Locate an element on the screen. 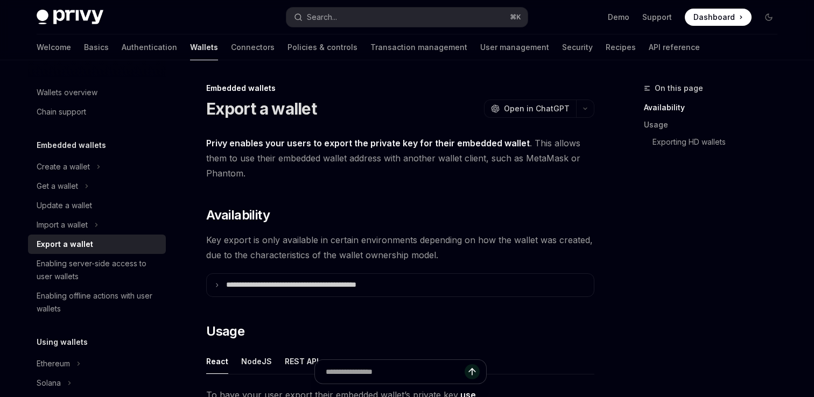  a: Demo is located at coordinates (618, 17).